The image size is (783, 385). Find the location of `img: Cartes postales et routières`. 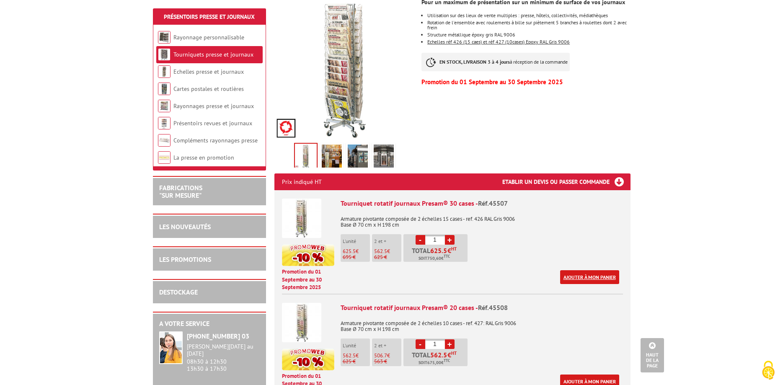

img: Cartes postales et routières is located at coordinates (164, 89).